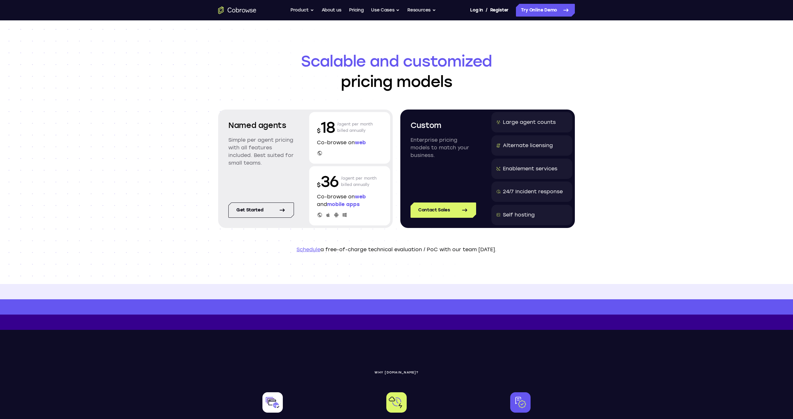 Image resolution: width=793 pixels, height=419 pixels. I want to click on button: Resources, so click(422, 10).